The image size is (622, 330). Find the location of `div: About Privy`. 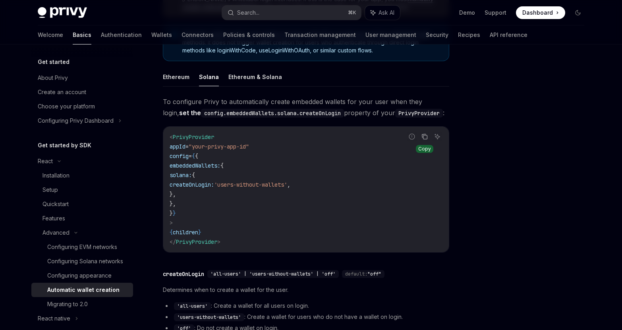

div: About Privy is located at coordinates (53, 78).